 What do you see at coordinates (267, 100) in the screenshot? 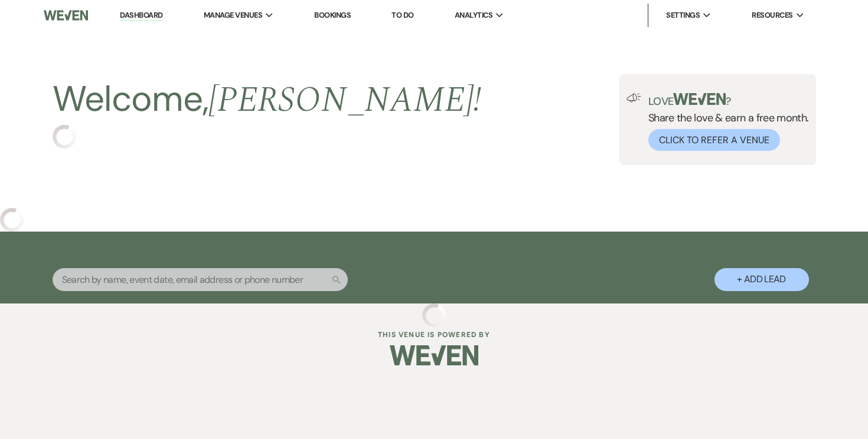
I see `h2: Welcome,` at bounding box center [267, 100].